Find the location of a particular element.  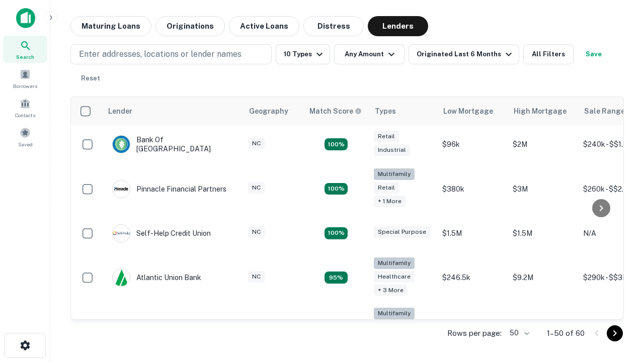

div: Contacts is located at coordinates (25, 108).